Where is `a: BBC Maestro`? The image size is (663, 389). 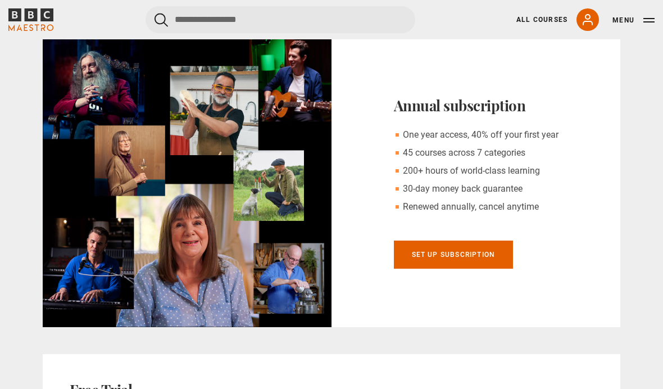
a: BBC Maestro is located at coordinates (31, 20).